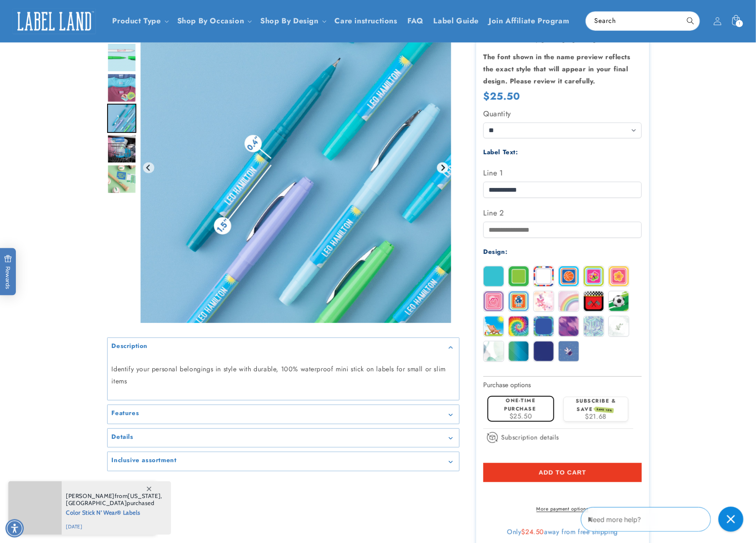 The width and height of the screenshot is (756, 543). What do you see at coordinates (562, 473) in the screenshot?
I see `button: Add to cart` at bounding box center [562, 473].